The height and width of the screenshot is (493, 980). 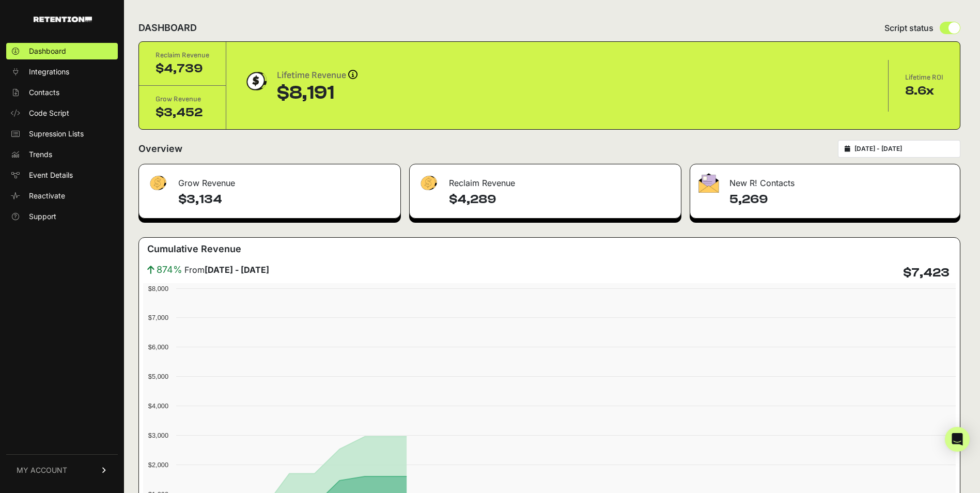 What do you see at coordinates (256, 81) in the screenshot?
I see `img: dollar-coin-05c43ed7efb7bc0c12610022525b4bbbb207c7efeef5aecc26f025e68dcafac9.png` at bounding box center [256, 81].